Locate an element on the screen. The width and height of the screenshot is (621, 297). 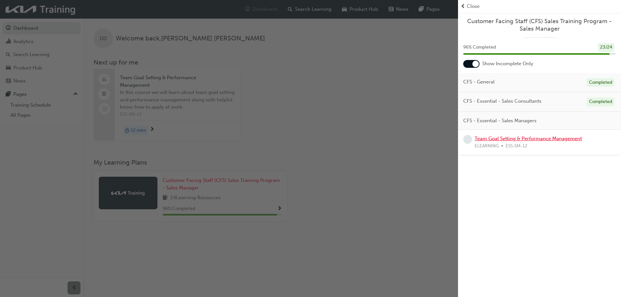
span: Customer Facing Staff (CFS) Sales Training Program - Sales Manager is located at coordinates (540, 25).